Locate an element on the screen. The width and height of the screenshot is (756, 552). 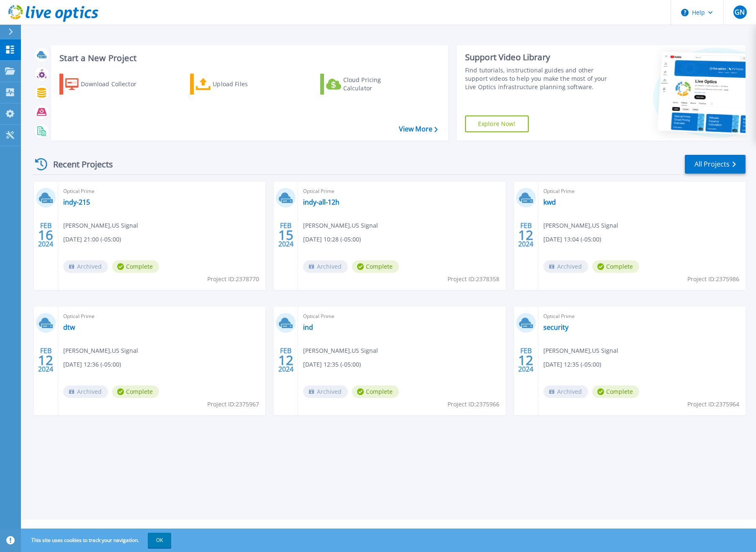
span: This site uses cookies to track your navigation. is located at coordinates (97, 540).